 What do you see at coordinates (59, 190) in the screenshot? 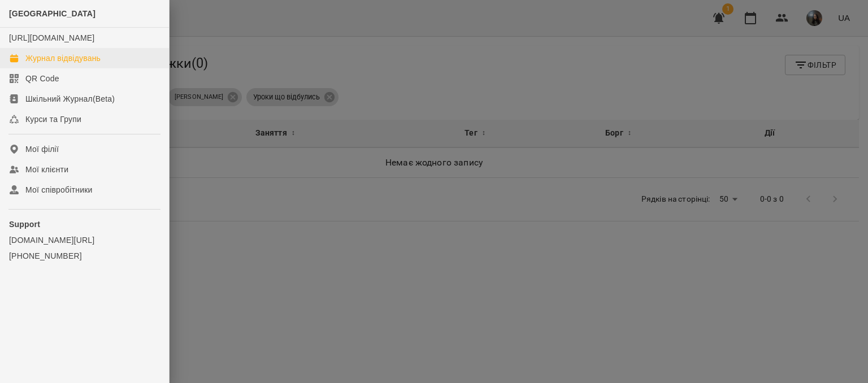
I see `div: Мої співробітники` at bounding box center [59, 190].